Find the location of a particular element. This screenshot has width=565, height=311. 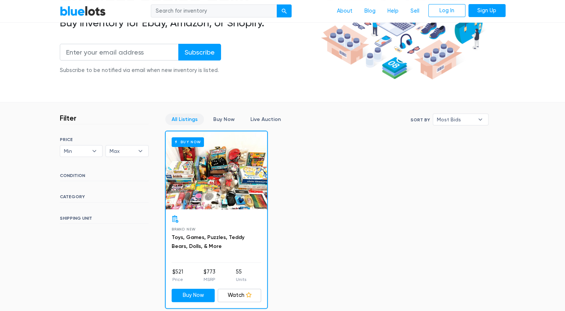

input: Subscribe is located at coordinates (199, 52).